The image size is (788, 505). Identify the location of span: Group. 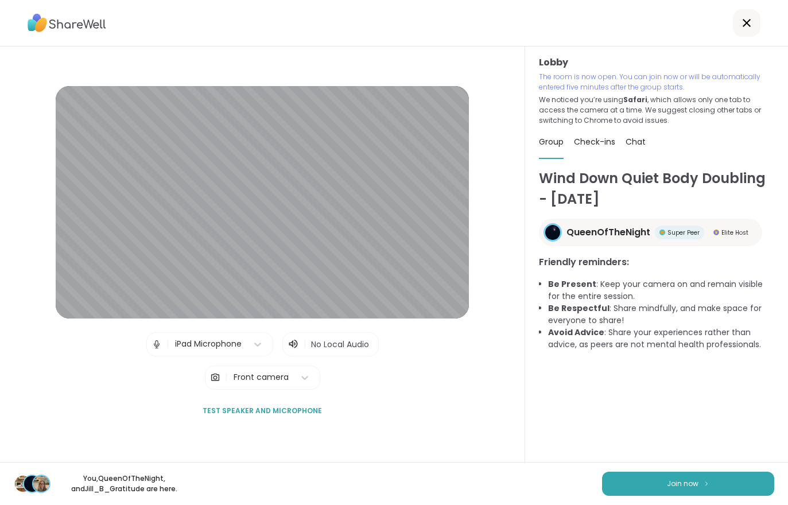
(551, 142).